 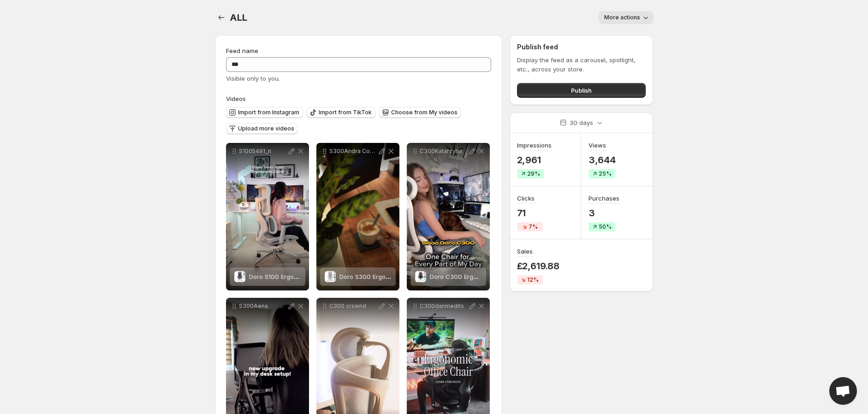 What do you see at coordinates (534, 146) in the screenshot?
I see `h3: Impressions` at bounding box center [534, 146].